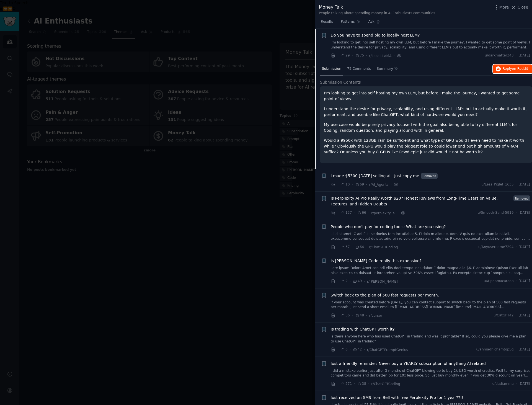  Describe the element at coordinates (376, 315) in the screenshot. I see `span: r/cursor` at that location.